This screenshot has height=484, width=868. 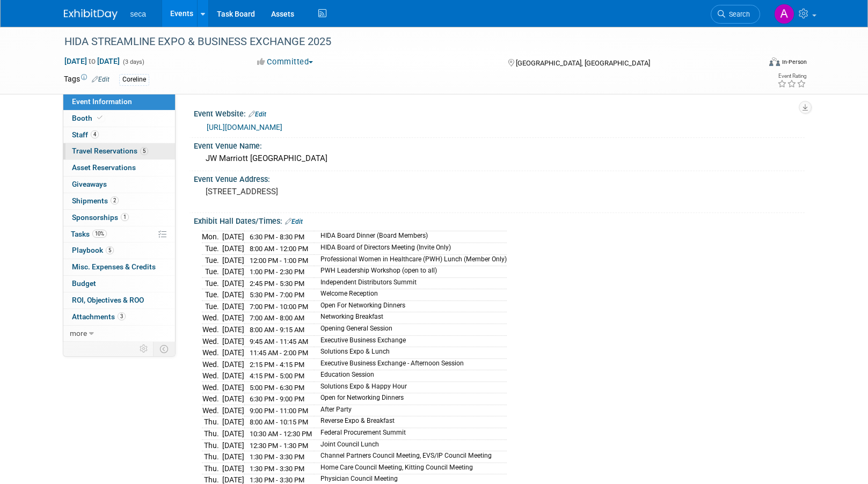 I want to click on span: ROI, Objectives & ROO, so click(x=108, y=300).